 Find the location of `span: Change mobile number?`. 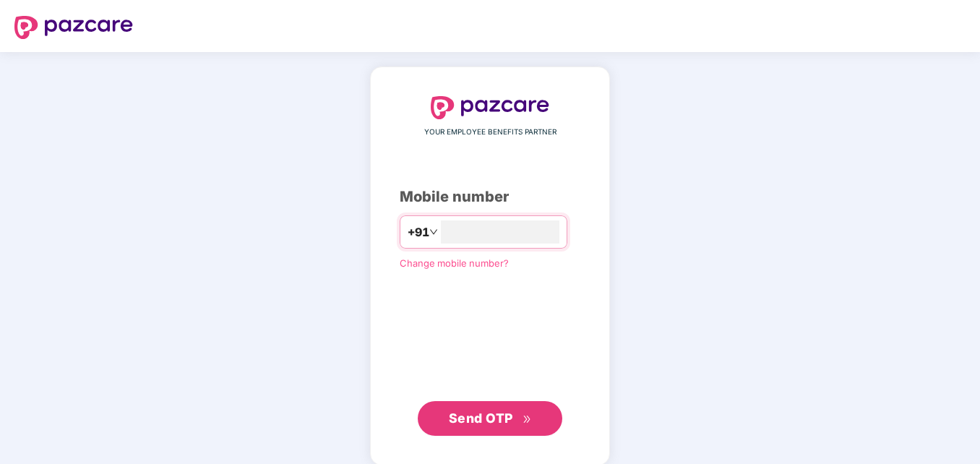

span: Change mobile number? is located at coordinates (454, 263).